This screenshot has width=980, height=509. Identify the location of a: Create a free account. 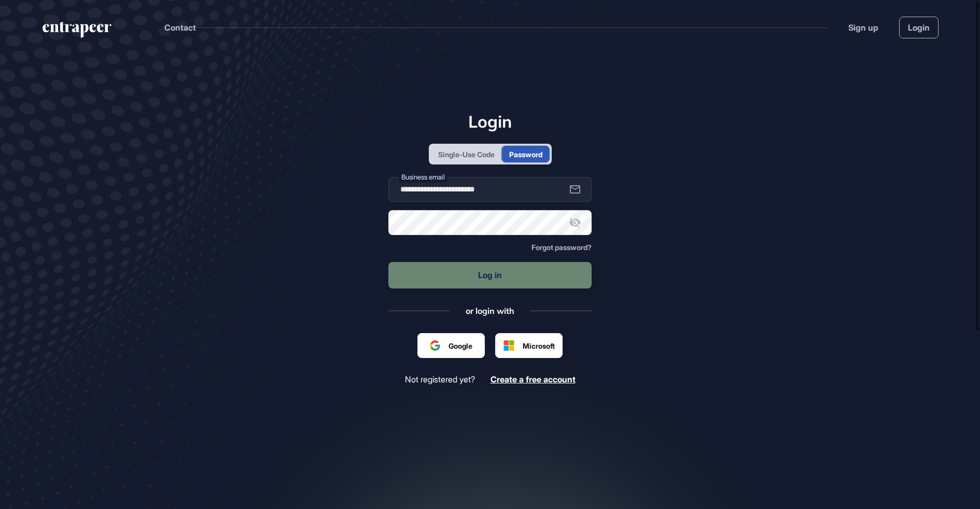
(533, 379).